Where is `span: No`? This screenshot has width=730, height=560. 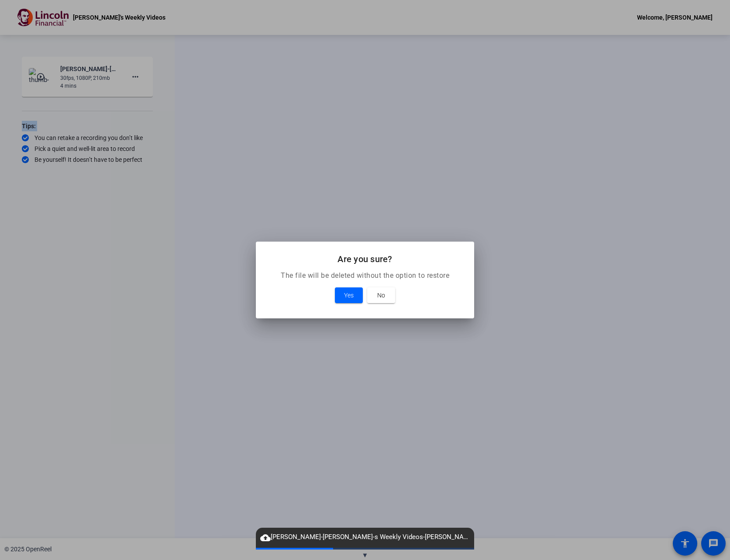 span: No is located at coordinates (381, 295).